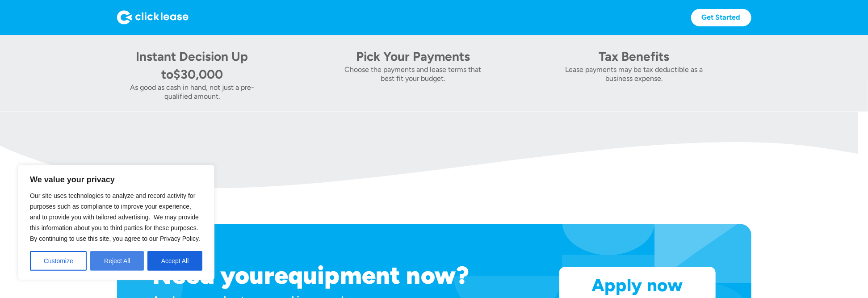  What do you see at coordinates (117, 261) in the screenshot?
I see `button: Reject All` at bounding box center [117, 261].